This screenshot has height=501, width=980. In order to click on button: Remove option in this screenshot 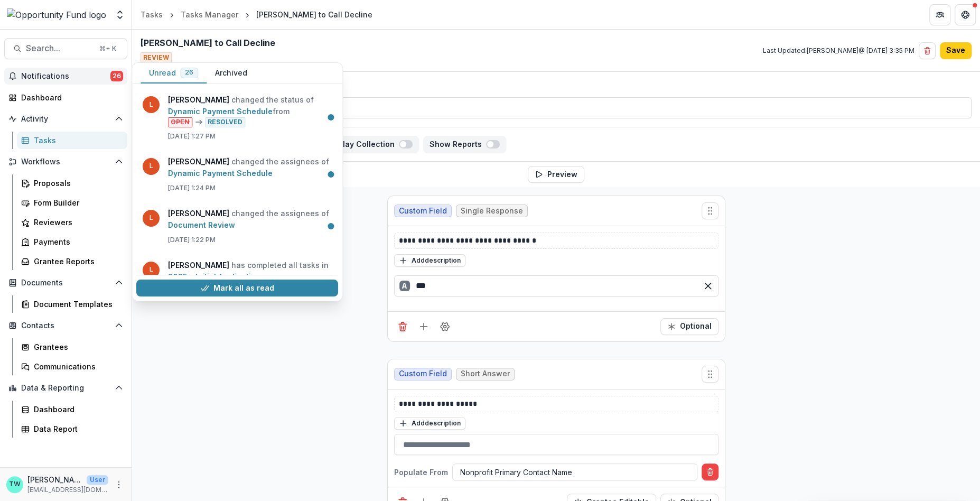, I will do `click(708, 286)`.